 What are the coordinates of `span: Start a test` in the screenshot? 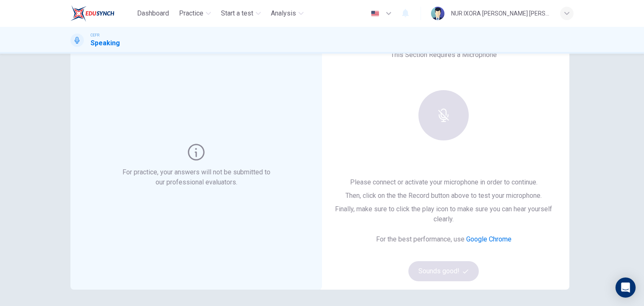 It's located at (237, 14).